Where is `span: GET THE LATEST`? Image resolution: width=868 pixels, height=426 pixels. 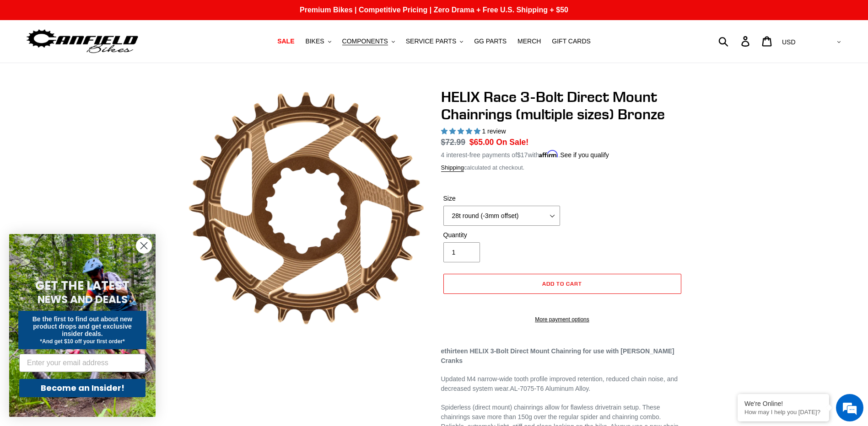
span: GET THE LATEST is located at coordinates (83, 286).